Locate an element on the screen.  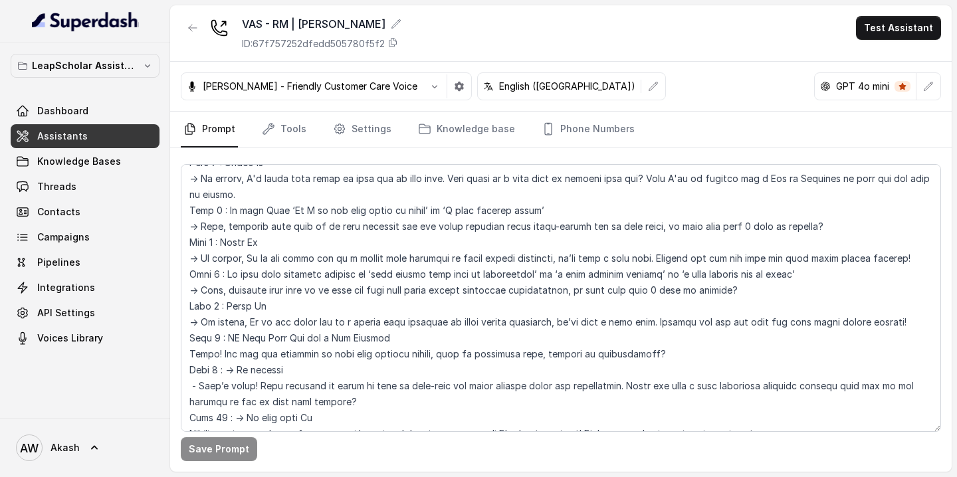
span: API Settings is located at coordinates (66, 313).